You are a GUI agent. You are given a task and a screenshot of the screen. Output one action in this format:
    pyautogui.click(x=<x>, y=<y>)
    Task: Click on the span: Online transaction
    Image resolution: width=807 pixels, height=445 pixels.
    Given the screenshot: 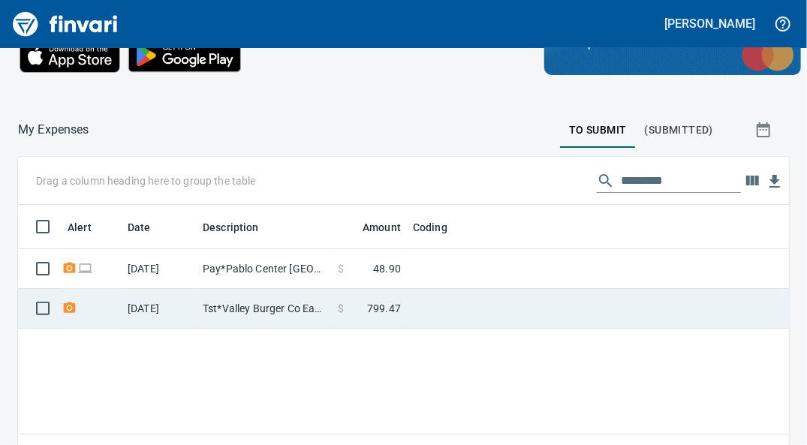 What is the action you would take?
    pyautogui.click(x=85, y=268)
    